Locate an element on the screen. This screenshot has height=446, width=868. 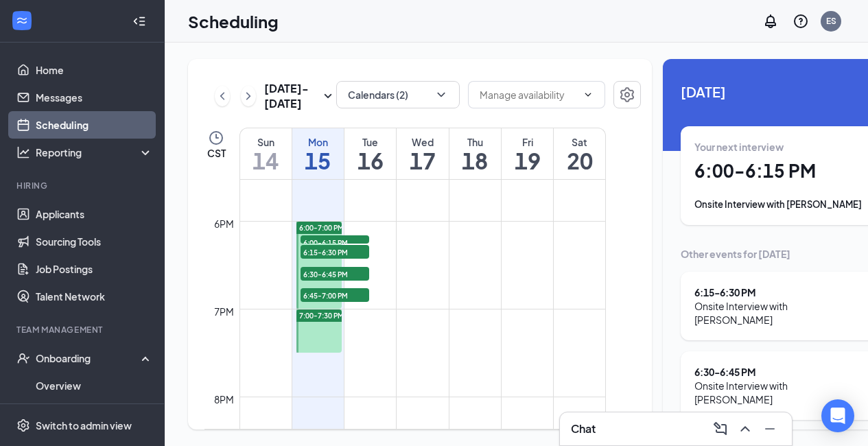
h1: 16 is located at coordinates (370, 160).